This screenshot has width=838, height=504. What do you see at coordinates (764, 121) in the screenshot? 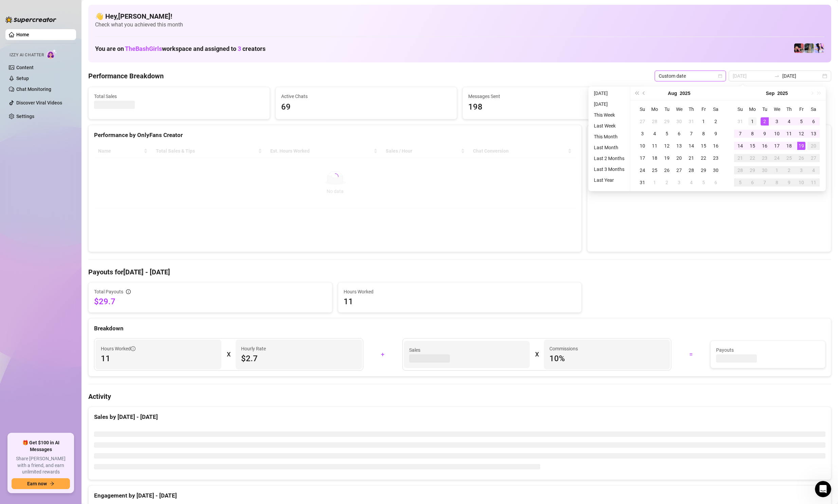
I see `div: 2` at bounding box center [764, 121].